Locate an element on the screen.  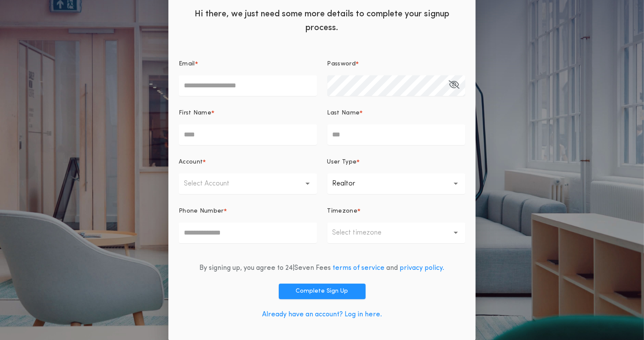
p: Select timezone is located at coordinates (364, 233).